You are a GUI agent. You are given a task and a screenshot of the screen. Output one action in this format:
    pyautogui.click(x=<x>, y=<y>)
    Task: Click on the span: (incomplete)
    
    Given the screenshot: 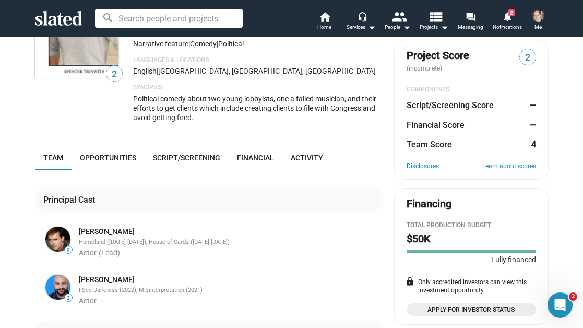 What is the action you would take?
    pyautogui.click(x=425, y=68)
    